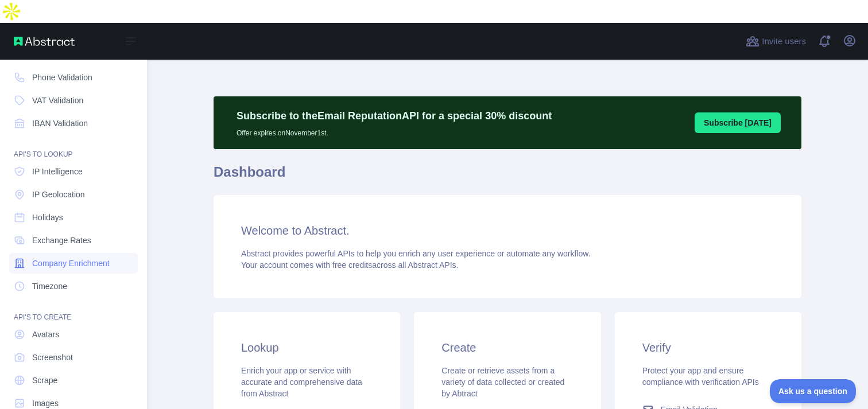 The width and height of the screenshot is (868, 409). Describe the element at coordinates (74, 218) in the screenshot. I see `a: Holidays` at that location.